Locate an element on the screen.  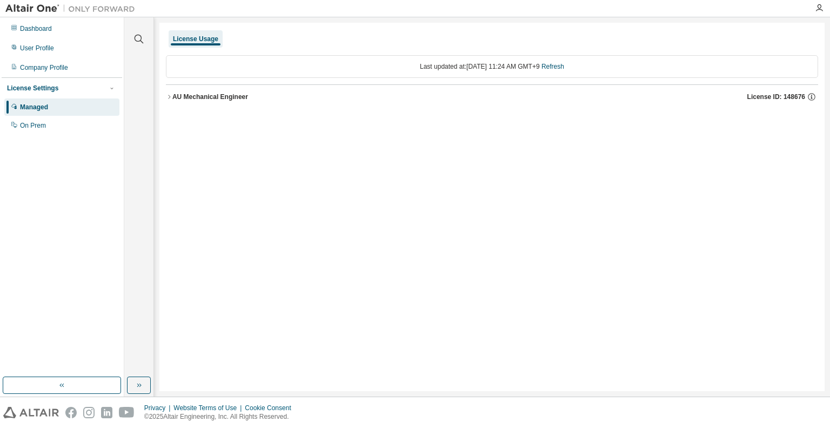
img: Altair One is located at coordinates (73, 9).